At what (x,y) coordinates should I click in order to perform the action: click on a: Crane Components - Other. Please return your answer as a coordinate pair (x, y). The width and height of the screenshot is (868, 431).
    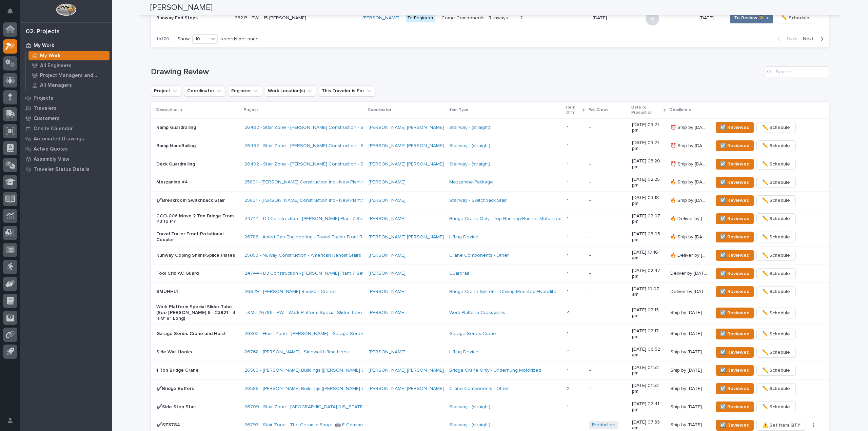
    Looking at the image, I should click on (479, 389).